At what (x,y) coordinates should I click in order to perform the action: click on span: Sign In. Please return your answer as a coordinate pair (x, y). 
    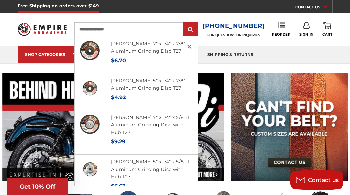
    Looking at the image, I should click on (306, 34).